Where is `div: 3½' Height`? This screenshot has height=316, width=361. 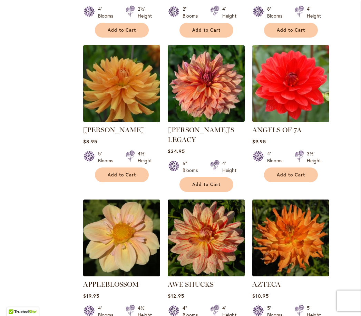 div: 3½' Height is located at coordinates (313, 157).